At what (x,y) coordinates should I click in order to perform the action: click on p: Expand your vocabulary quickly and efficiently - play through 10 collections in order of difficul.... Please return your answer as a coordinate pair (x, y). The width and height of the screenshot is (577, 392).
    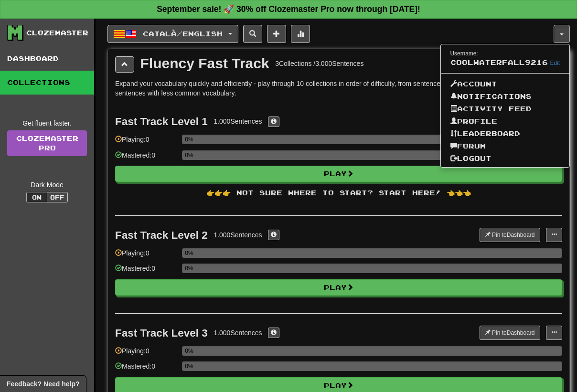
    Looking at the image, I should click on (338, 88).